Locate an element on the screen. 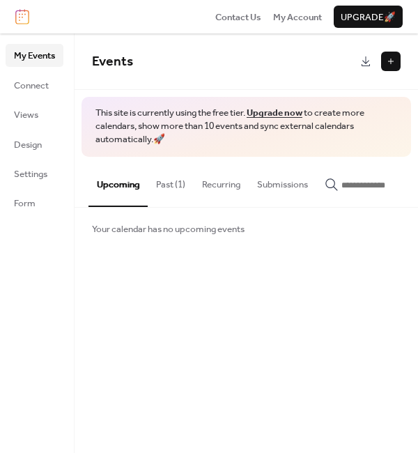 The height and width of the screenshot is (453, 418). button: Recurring is located at coordinates (221, 181).